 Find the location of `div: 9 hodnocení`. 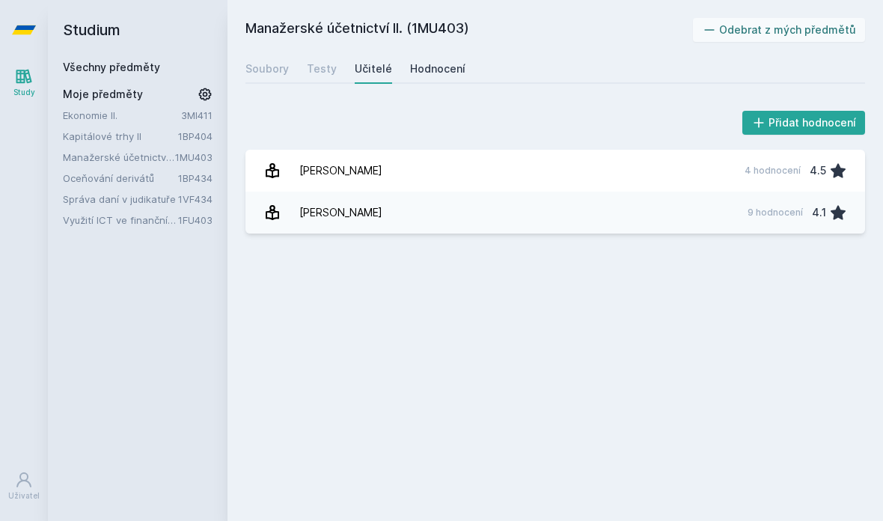

div: 9 hodnocení is located at coordinates (776, 213).